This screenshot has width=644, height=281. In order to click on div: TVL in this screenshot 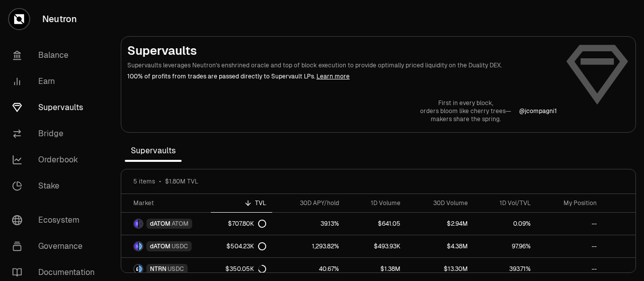, I will do `click(242, 203)`.